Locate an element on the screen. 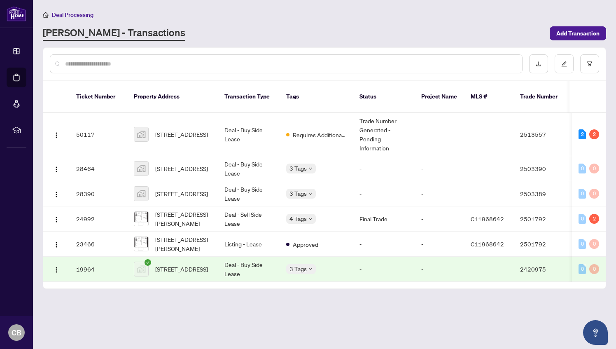  td: 2513557 is located at coordinates (542, 134).